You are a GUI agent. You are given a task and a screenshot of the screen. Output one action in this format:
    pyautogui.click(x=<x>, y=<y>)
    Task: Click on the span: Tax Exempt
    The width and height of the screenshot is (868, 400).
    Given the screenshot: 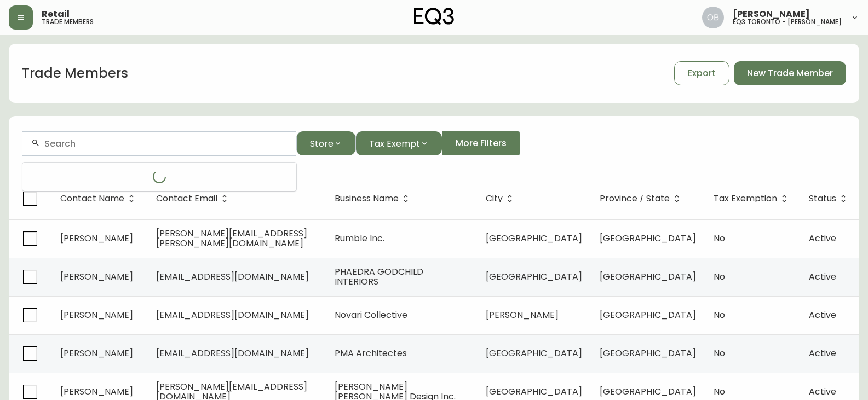 What is the action you would take?
    pyautogui.click(x=394, y=143)
    